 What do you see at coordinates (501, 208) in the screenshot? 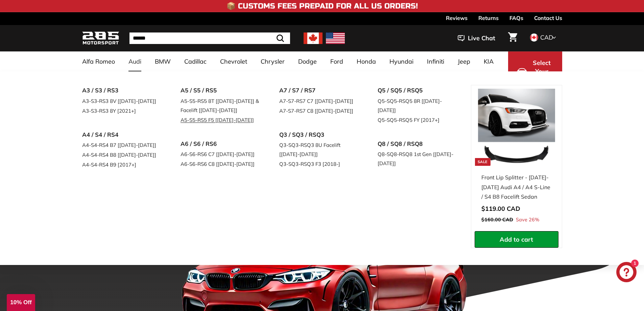
I see `span: $119.00 CAD` at bounding box center [501, 208].